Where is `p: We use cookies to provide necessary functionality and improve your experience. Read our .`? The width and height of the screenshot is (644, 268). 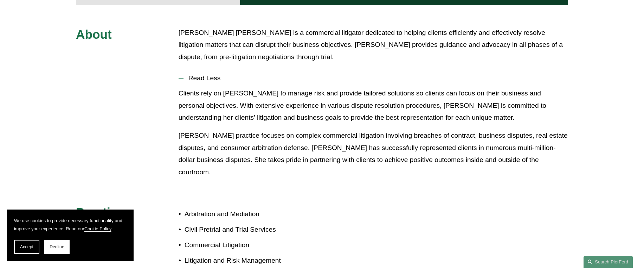
p: We use cookies to provide necessary functionality and improve your experience. Read our . is located at coordinates (70, 225).